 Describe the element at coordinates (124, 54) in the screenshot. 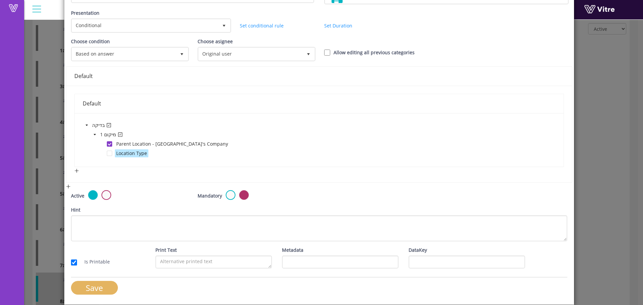

I see `span: Based on answer` at that location.